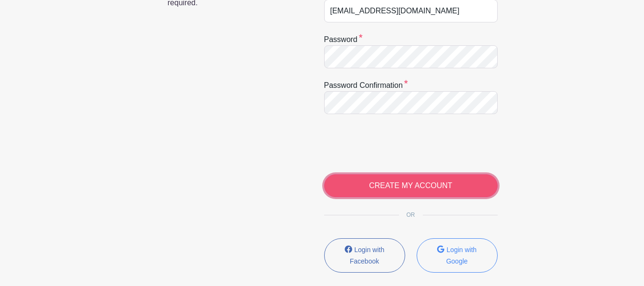 The height and width of the screenshot is (286, 644). Describe the element at coordinates (365, 255) in the screenshot. I see `button: Login with Facebook` at that location.